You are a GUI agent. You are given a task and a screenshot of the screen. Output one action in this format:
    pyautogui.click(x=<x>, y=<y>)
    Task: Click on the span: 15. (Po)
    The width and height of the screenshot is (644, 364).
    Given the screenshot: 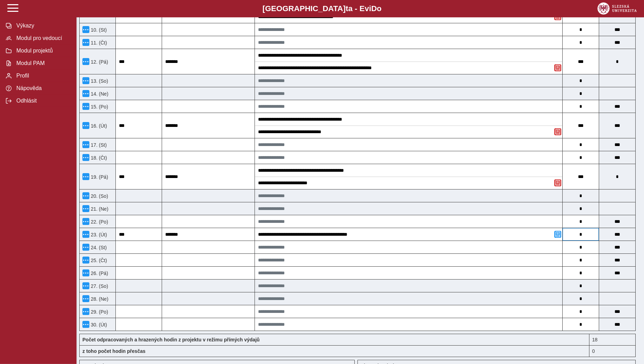 What is the action you would take?
    pyautogui.click(x=99, y=106)
    